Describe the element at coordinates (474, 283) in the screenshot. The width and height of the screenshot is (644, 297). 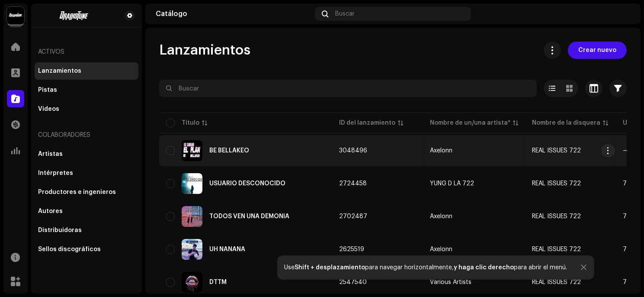
I see `span: Various Artists` at that location.